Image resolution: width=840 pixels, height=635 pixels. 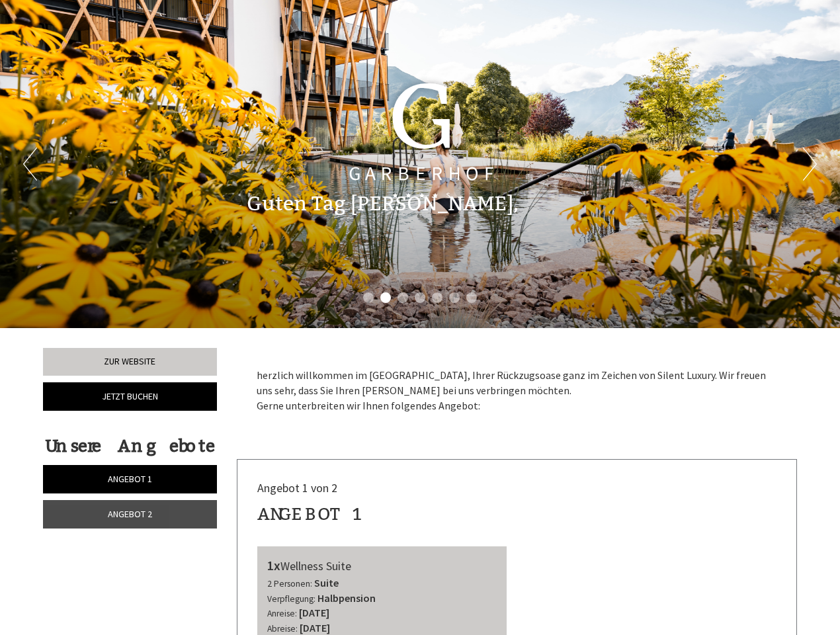 What do you see at coordinates (291, 598) in the screenshot?
I see `small: Verpflegung:` at bounding box center [291, 598].